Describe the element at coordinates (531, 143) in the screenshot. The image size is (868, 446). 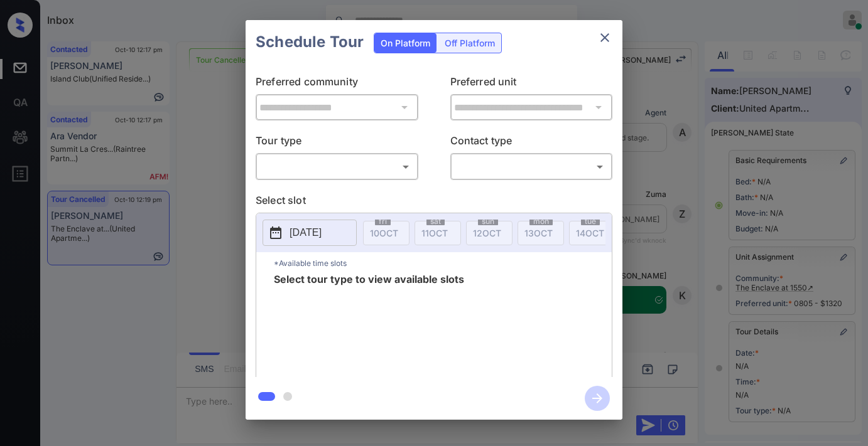
I see `p: Contact type` at that location.